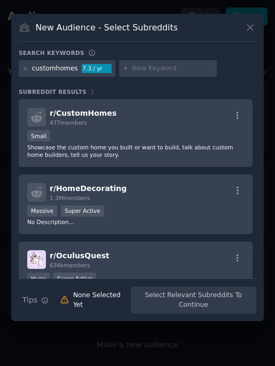 This screenshot has height=366, width=275. What do you see at coordinates (79, 255) in the screenshot?
I see `span: r/ OculusQuest` at bounding box center [79, 255].